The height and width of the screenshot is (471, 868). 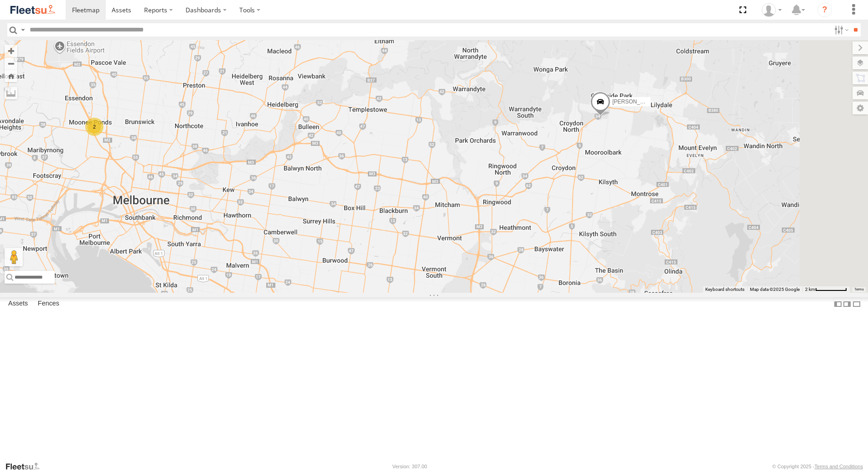 What do you see at coordinates (774, 289) in the screenshot?
I see `span: Map data ©2025 Google` at bounding box center [774, 289].